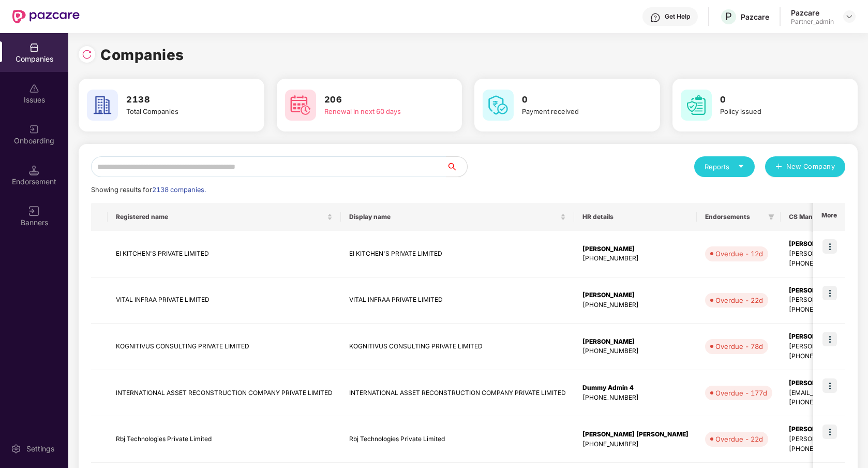 The width and height of the screenshot is (868, 468). I want to click on img: svg+xml;base64,PHN2ZyBpZD0iSGVscC0zMngzMiIgeG1sbnM9Imh0dHA6Ly93d3cudzMub3JnLzIwMDAvc3ZnIiB3aWR0aD..., so click(656, 18).